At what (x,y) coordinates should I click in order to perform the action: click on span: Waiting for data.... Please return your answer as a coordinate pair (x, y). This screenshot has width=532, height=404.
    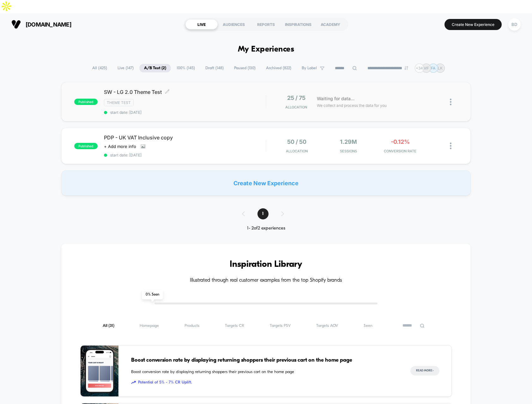
    Looking at the image, I should click on (335, 98).